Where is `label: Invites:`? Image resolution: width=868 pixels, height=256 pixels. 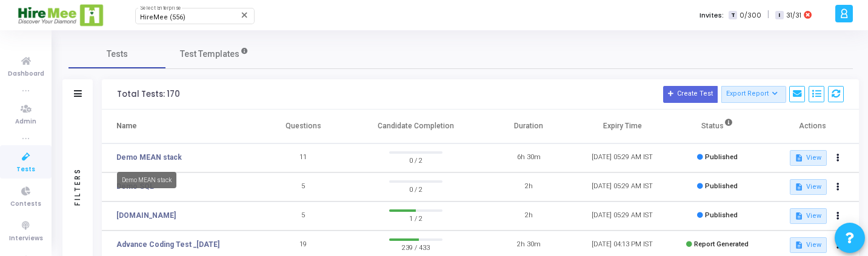
label: Invites: is located at coordinates (712, 16).